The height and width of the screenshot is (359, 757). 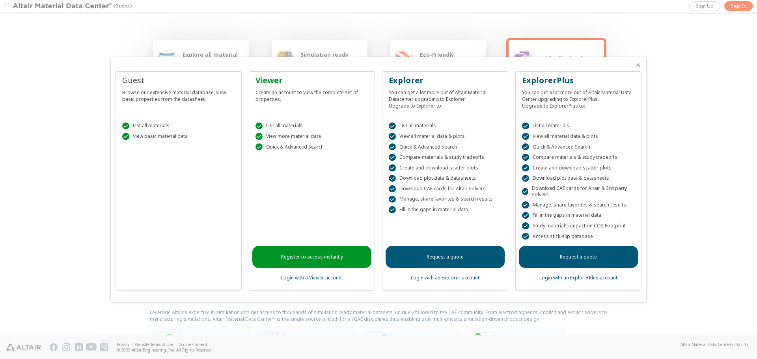 What do you see at coordinates (579, 278) in the screenshot?
I see `a: Login with an ExplorerPlus account` at bounding box center [579, 278].